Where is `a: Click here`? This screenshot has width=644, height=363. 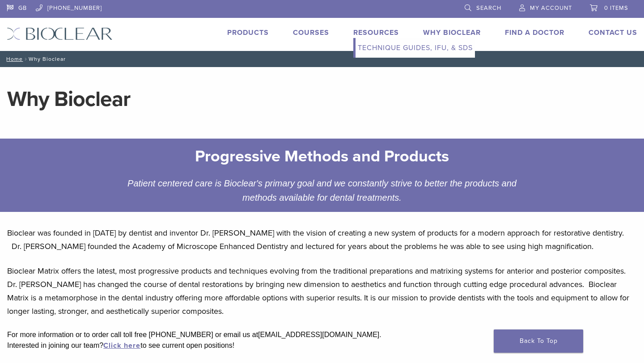 a: Click here is located at coordinates (121, 345).